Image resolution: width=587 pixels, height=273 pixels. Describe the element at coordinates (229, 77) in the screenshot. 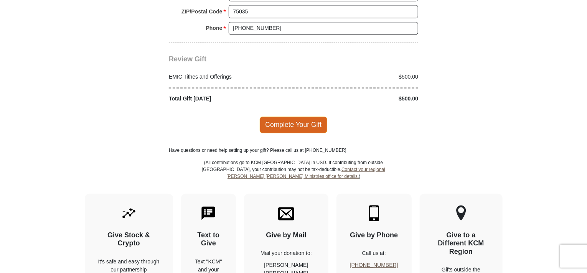

I see `div: EMIC Tithes and Offerings` at that location.